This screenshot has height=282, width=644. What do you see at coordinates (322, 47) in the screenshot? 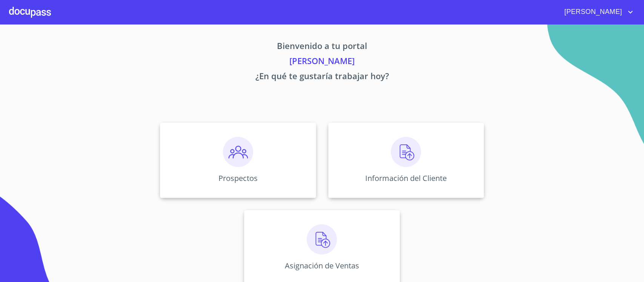
I see `p: Bienvenido a tu portal` at bounding box center [322, 47].